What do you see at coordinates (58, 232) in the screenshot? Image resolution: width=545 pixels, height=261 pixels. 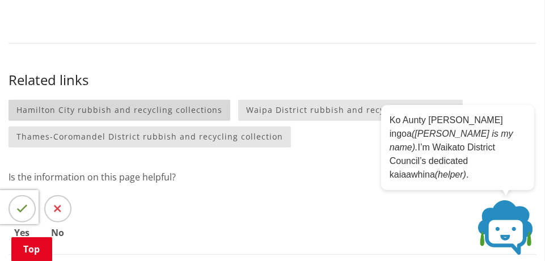 I see `span: No` at bounding box center [58, 232].